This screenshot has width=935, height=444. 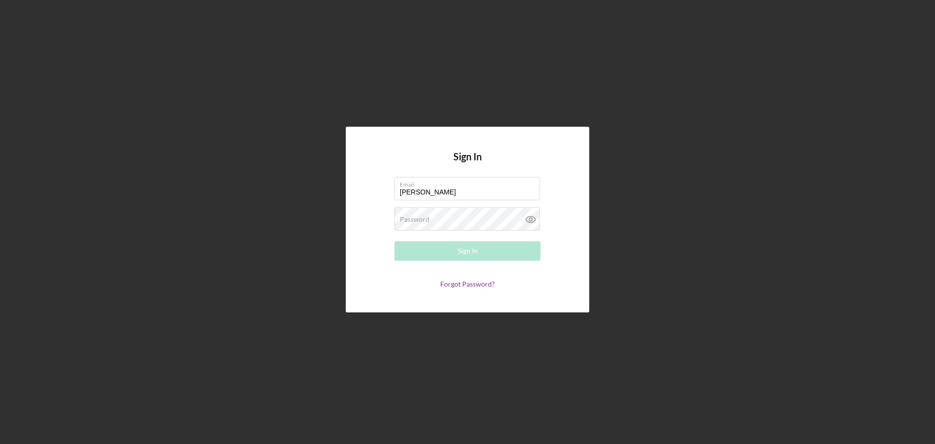 What do you see at coordinates (468, 283) in the screenshot?
I see `a: Forgot Password?` at bounding box center [468, 283].